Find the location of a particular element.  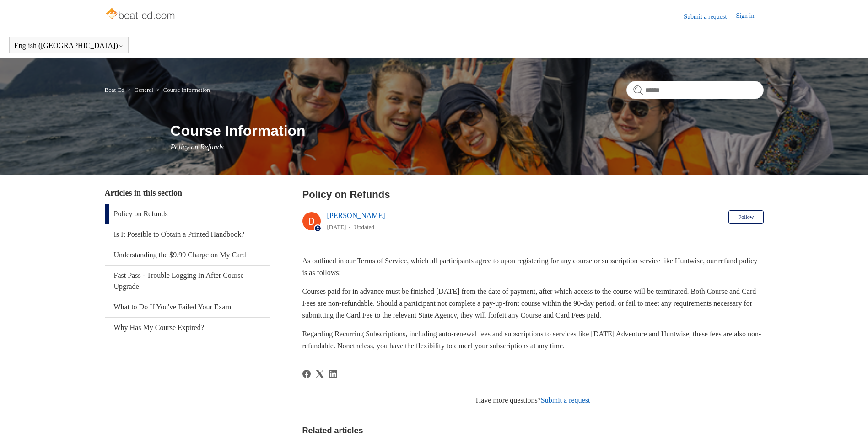

a: Facebook is located at coordinates (306, 374).